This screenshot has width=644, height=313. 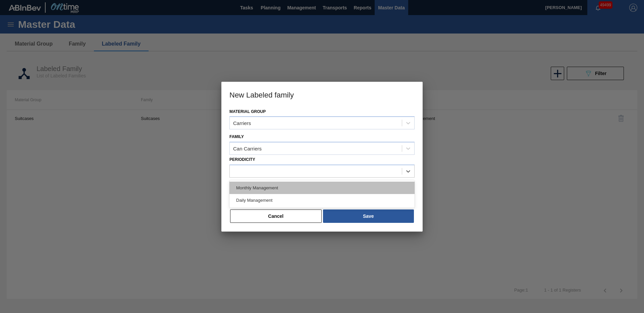 I want to click on label: Family, so click(x=236, y=137).